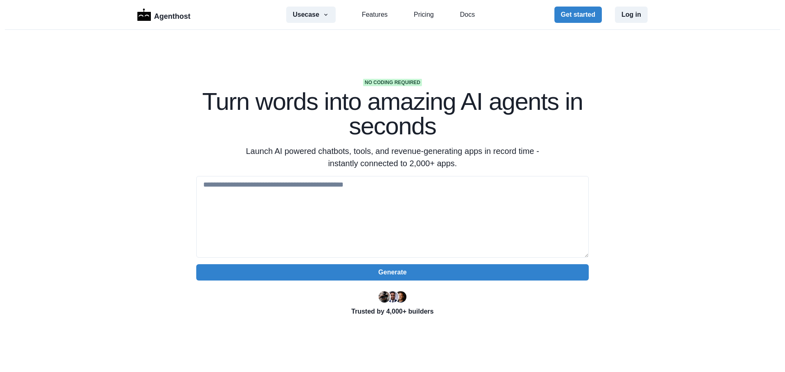  What do you see at coordinates (375, 15) in the screenshot?
I see `a: Features` at bounding box center [375, 15].